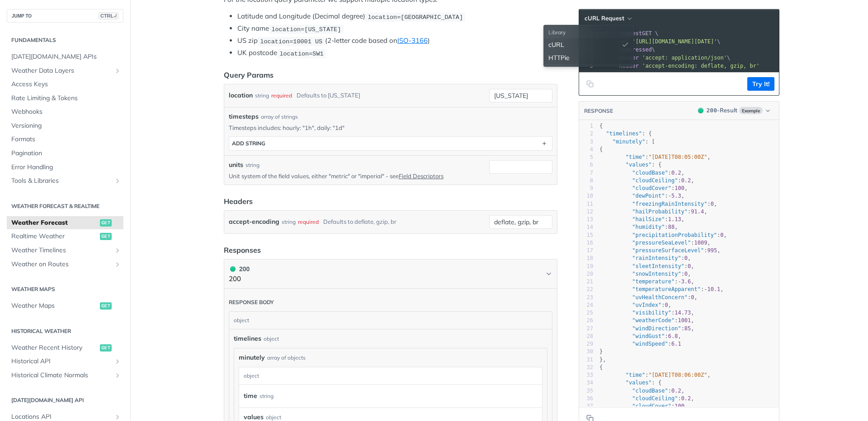 Image resolution: width=868 pixels, height=421 pixels. I want to click on span: Webhooks, so click(66, 112).